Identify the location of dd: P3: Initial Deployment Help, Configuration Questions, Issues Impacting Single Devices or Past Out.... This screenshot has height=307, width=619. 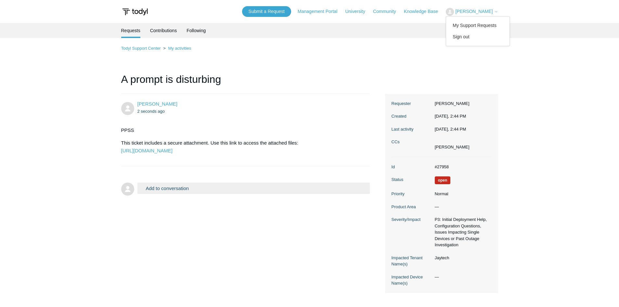
(461, 232).